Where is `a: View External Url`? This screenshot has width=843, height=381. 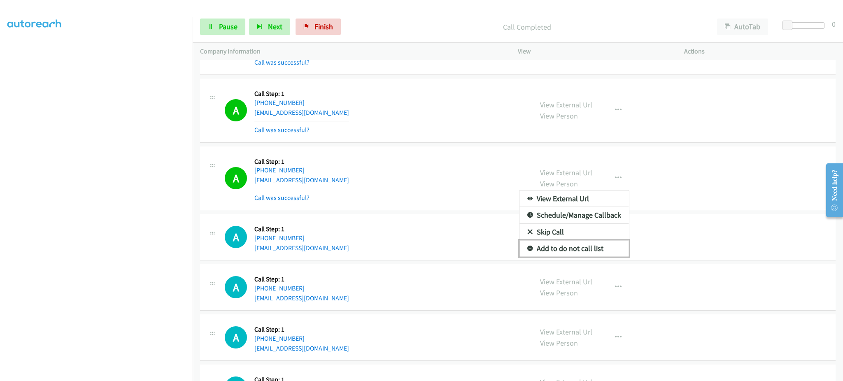
a: View External Url is located at coordinates (574, 199).